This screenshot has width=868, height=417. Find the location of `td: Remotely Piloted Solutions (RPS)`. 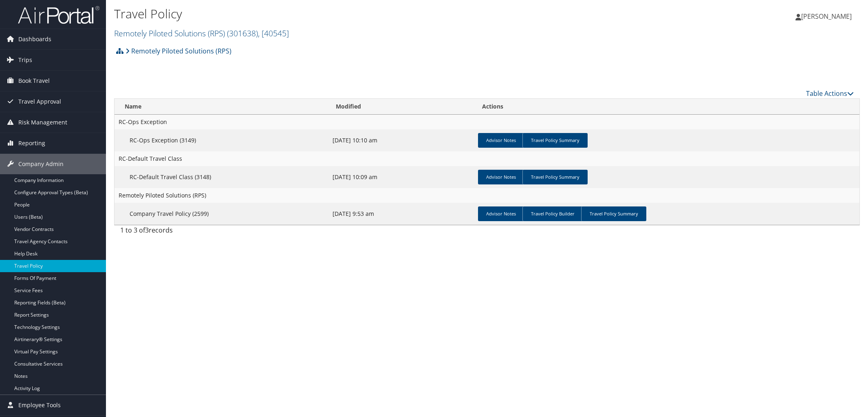

td: Remotely Piloted Solutions (RPS) is located at coordinates (487, 196).